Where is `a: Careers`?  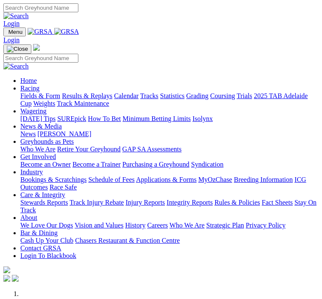 a: Careers is located at coordinates (157, 225).